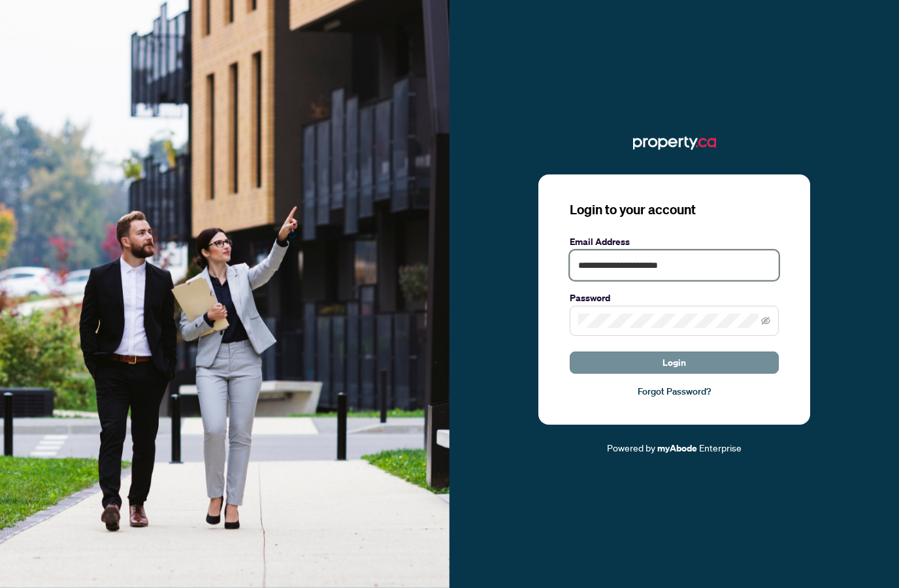 Image resolution: width=899 pixels, height=588 pixels. What do you see at coordinates (674, 298) in the screenshot?
I see `label: Password` at bounding box center [674, 298].